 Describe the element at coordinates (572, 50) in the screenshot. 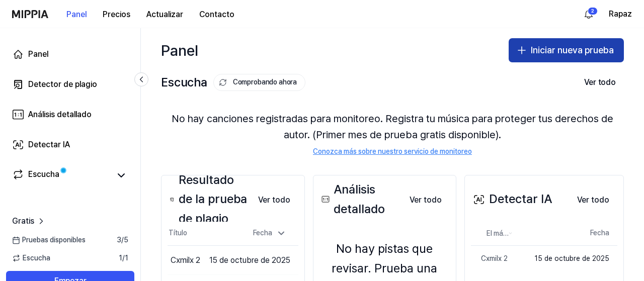

I see `font: Iniciar nueva prueba` at that location.